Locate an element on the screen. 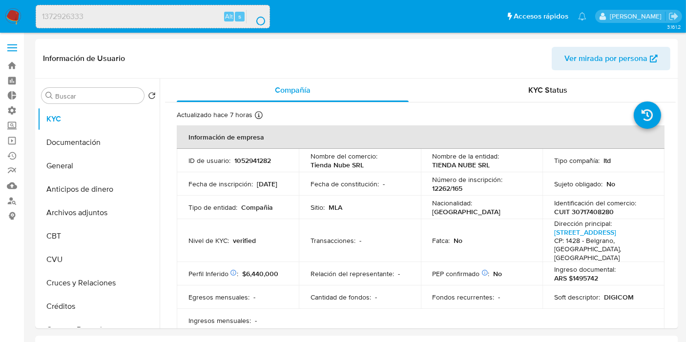 This screenshot has height=342, width=686. p: Perfil Inferido : is located at coordinates (213, 274).